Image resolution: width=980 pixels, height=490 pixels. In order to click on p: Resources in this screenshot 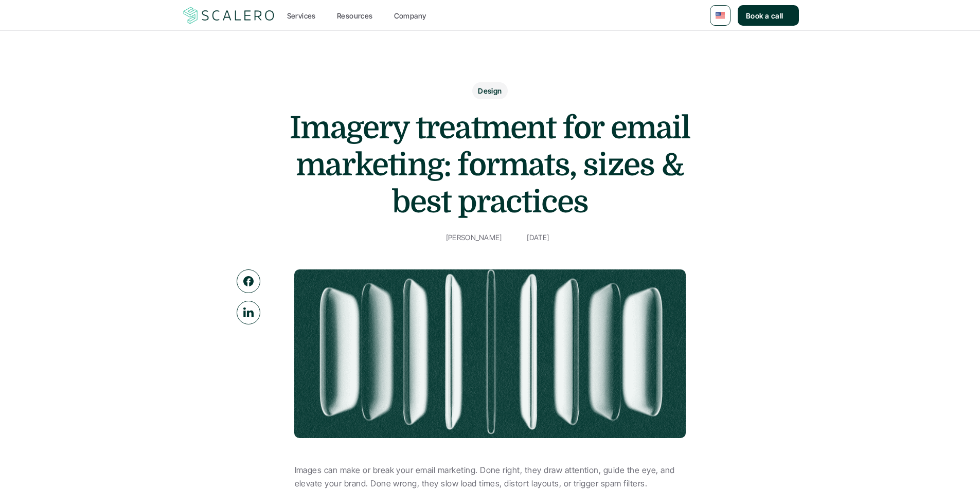, I will do `click(355, 16)`.